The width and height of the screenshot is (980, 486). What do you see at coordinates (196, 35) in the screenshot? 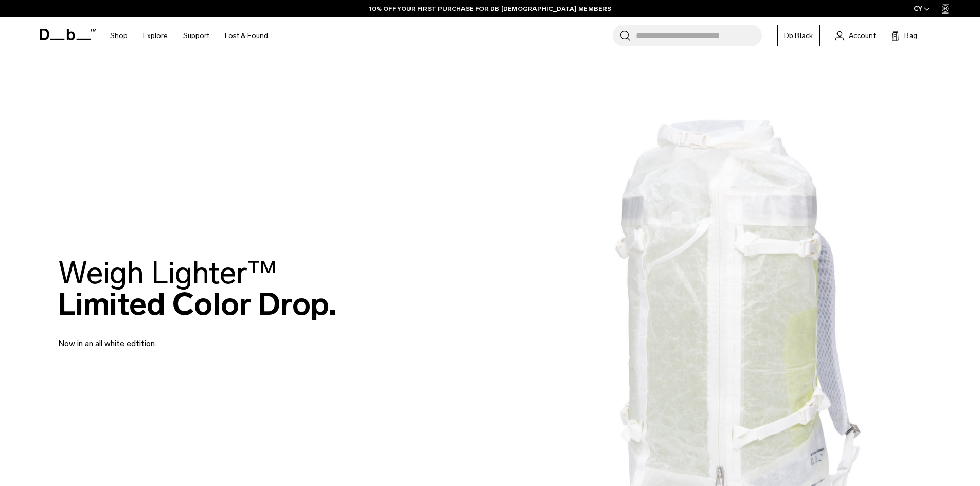
I see `a: Support` at bounding box center [196, 35].